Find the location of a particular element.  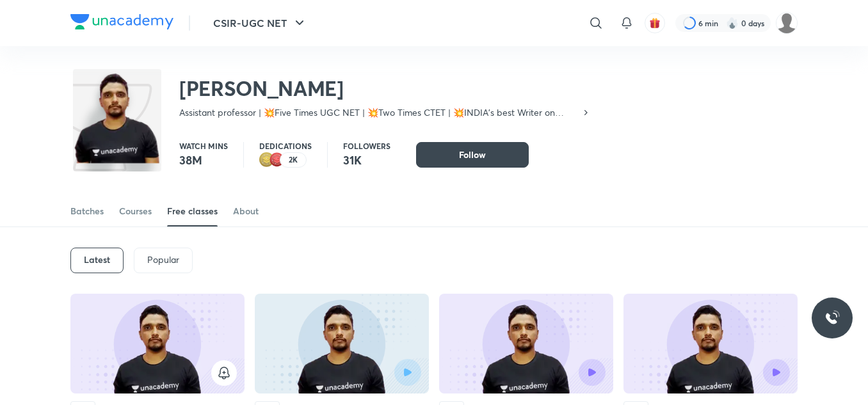

img: streak is located at coordinates (733, 23).